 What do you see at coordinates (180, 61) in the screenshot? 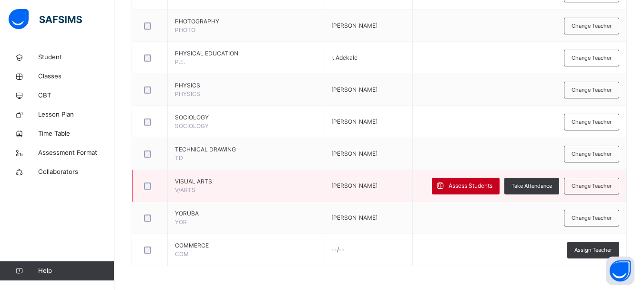
I see `span: P.E.` at bounding box center [180, 61].